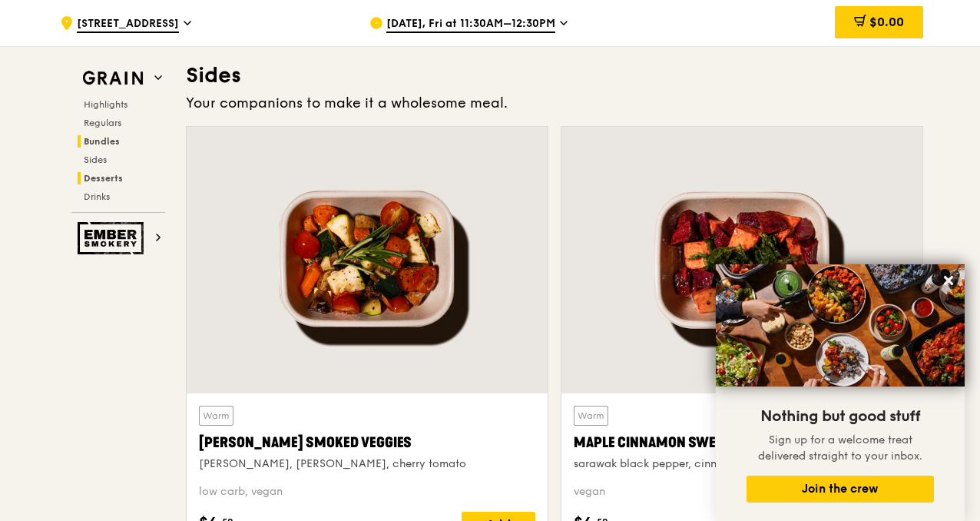 The image size is (980, 521). What do you see at coordinates (105, 104) in the screenshot?
I see `span: Highlights` at bounding box center [105, 104].